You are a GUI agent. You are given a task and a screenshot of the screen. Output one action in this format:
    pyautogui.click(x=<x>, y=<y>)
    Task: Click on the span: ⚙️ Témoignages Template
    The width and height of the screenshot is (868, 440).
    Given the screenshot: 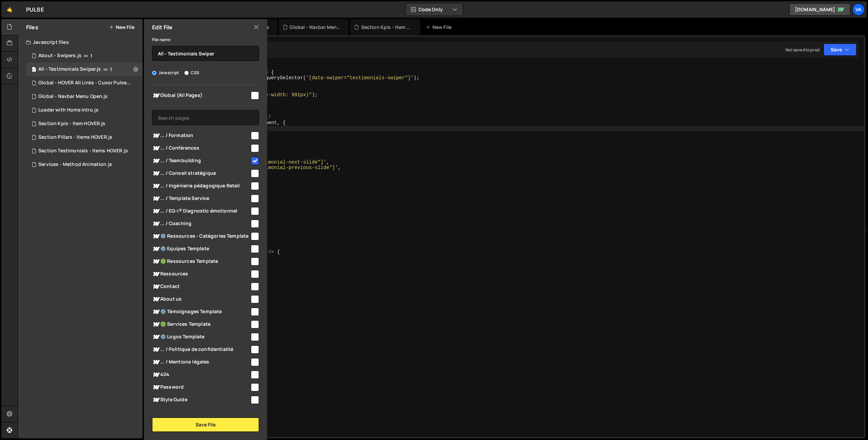 What is the action you would take?
    pyautogui.click(x=201, y=312)
    